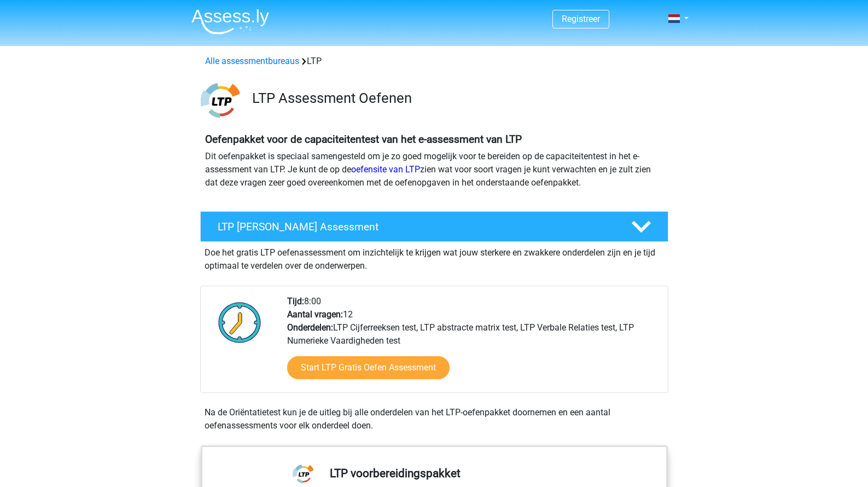  Describe the element at coordinates (220, 100) in the screenshot. I see `img: ltp.png` at that location.